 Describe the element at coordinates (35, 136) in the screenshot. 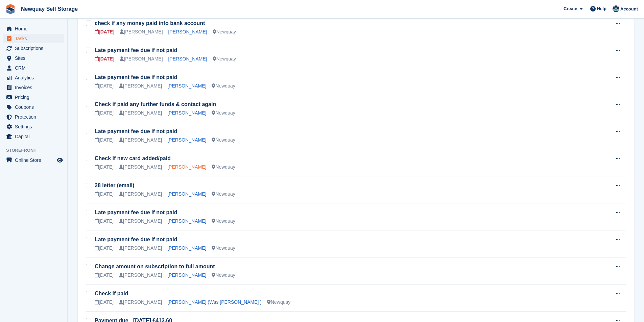

I see `span: Capital` at that location.